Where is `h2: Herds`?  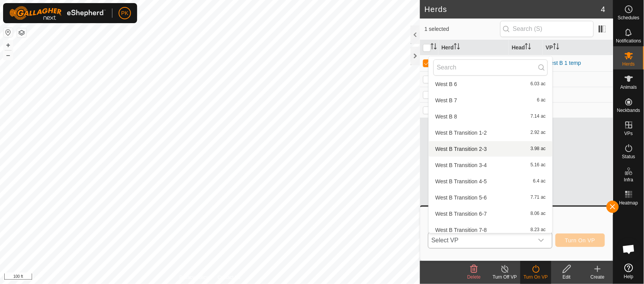
h2: Herds is located at coordinates (512, 9).